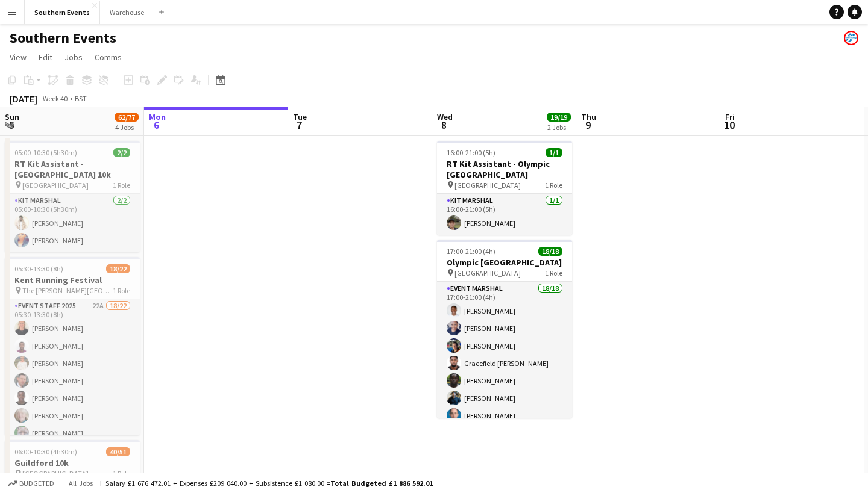  I want to click on div: Salary £1 676 472.01 + Expenses £209 040.00 + Subsistence £1 080.00 =, so click(269, 483).